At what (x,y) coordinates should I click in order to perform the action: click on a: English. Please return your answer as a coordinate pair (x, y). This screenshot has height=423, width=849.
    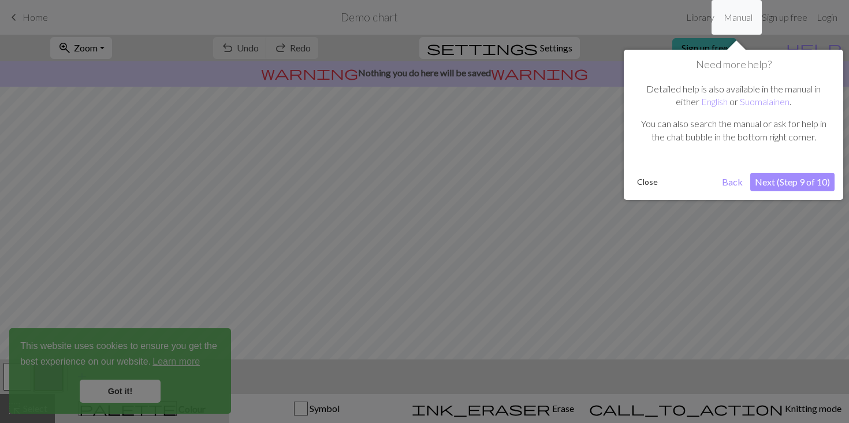
    Looking at the image, I should click on (715, 101).